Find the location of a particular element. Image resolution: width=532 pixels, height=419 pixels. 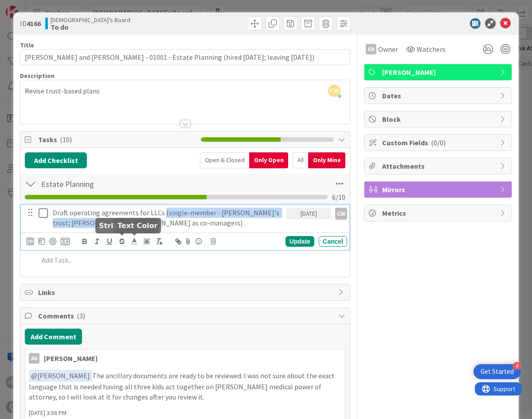

p: The ancillary documents are ready to be reviewed. I was not sure about the exact language that is... is located at coordinates (185, 386).